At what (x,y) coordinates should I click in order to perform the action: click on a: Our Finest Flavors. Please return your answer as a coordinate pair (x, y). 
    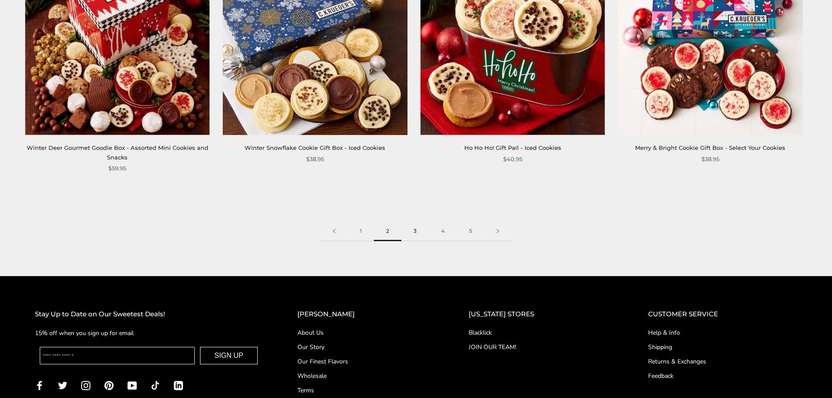
    Looking at the image, I should click on (365, 361).